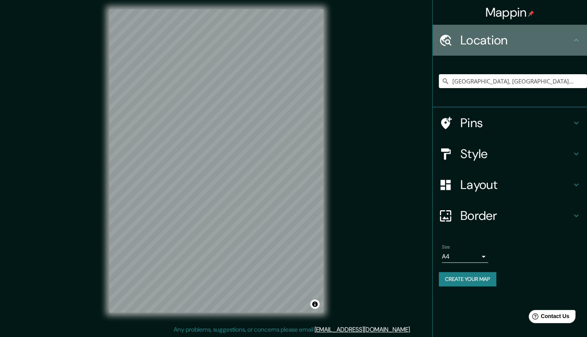  What do you see at coordinates (510, 154) in the screenshot?
I see `div: Style` at bounding box center [510, 154].